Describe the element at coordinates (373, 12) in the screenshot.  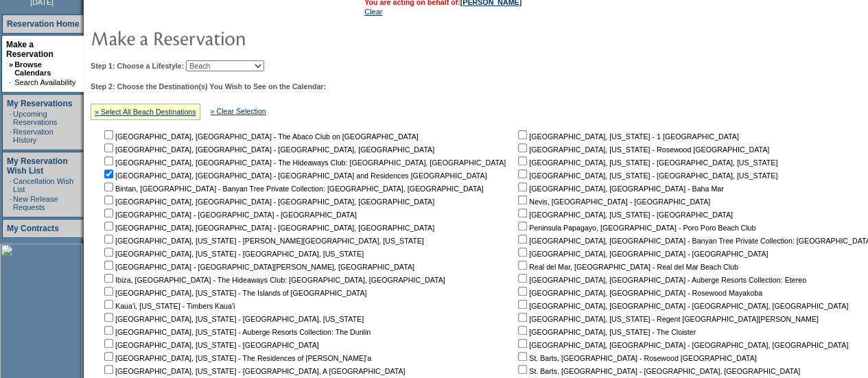
I see `a: Clear` at that location.